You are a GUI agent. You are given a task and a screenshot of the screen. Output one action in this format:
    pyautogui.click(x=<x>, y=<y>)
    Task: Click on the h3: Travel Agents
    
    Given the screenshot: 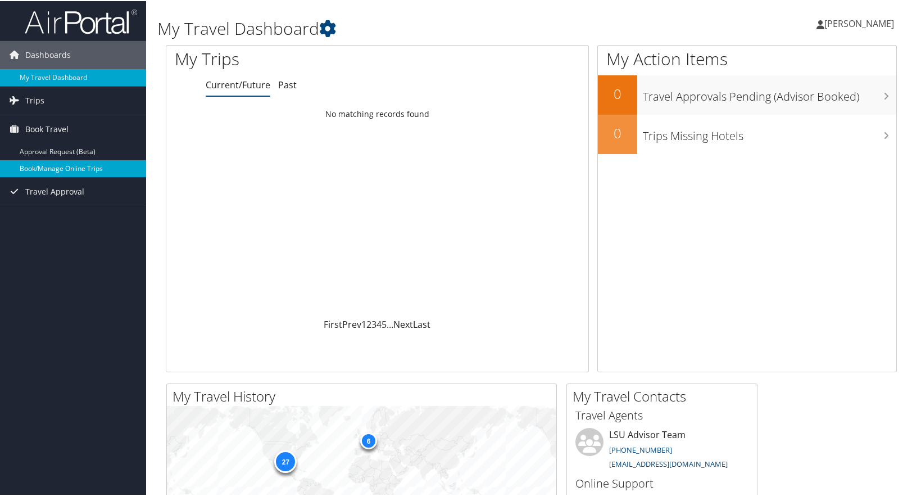 What is the action you would take?
    pyautogui.click(x=662, y=414)
    